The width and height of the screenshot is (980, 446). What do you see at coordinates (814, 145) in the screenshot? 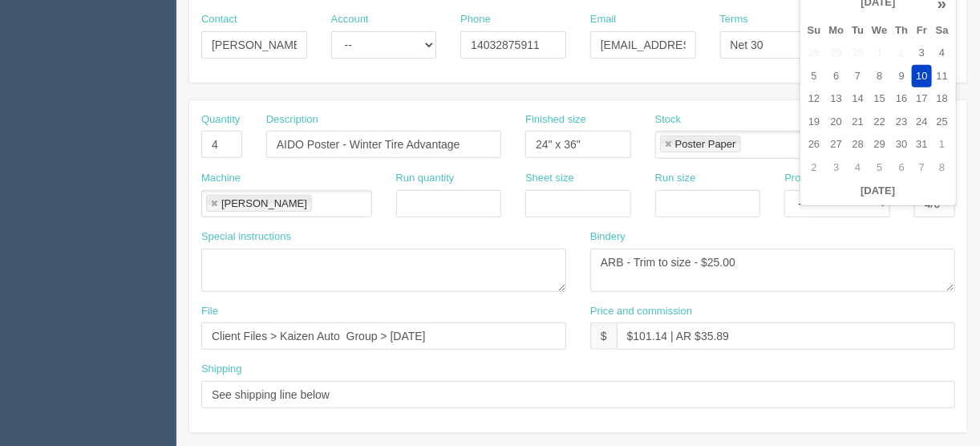
I see `td: 26` at bounding box center [814, 145].